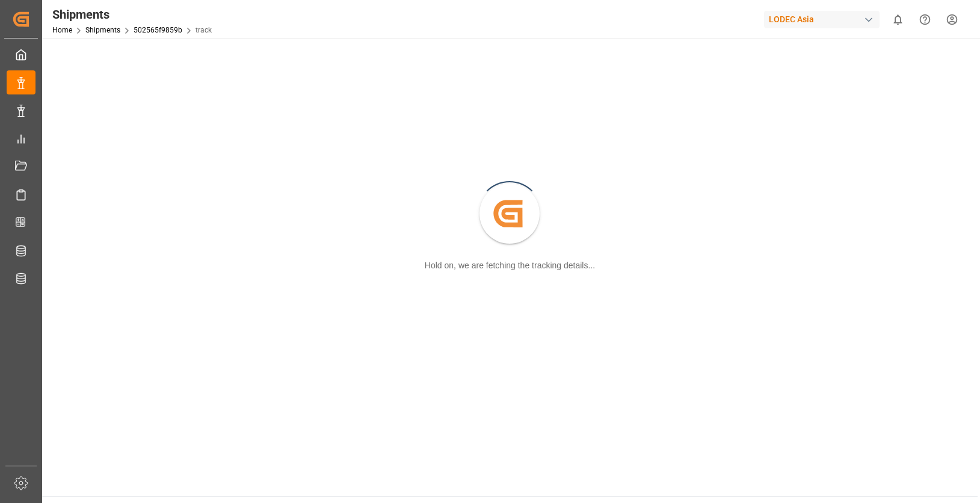 The height and width of the screenshot is (503, 980). Describe the element at coordinates (103, 30) in the screenshot. I see `a: Shipments` at that location.